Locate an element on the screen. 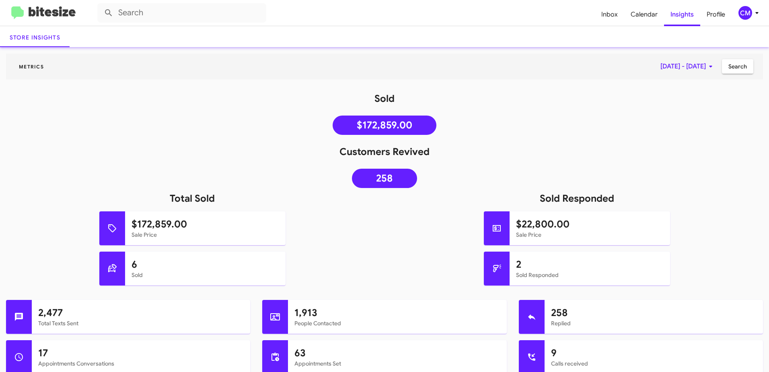 This screenshot has height=372, width=769. mat-card-subtitle: Sold is located at coordinates (205, 275).